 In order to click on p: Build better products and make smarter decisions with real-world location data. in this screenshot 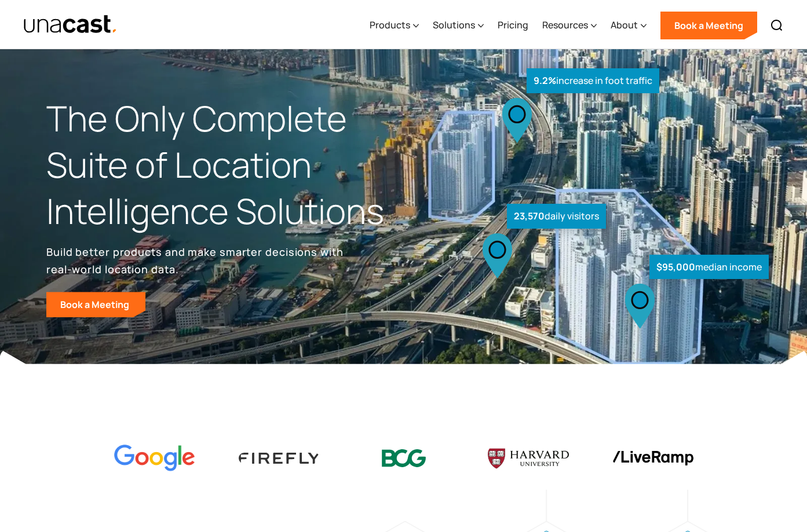, I will do `click(197, 261)`.